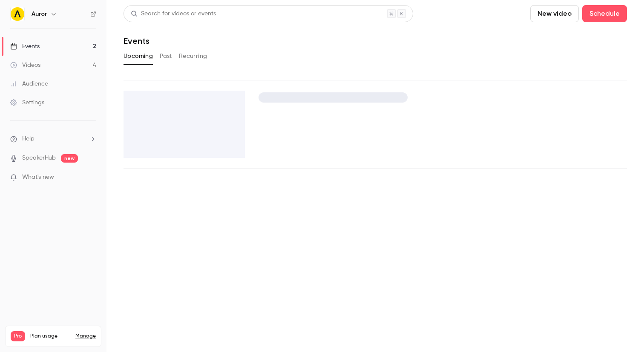 Image resolution: width=644 pixels, height=352 pixels. What do you see at coordinates (25, 47) in the screenshot?
I see `div: Events` at bounding box center [25, 47].